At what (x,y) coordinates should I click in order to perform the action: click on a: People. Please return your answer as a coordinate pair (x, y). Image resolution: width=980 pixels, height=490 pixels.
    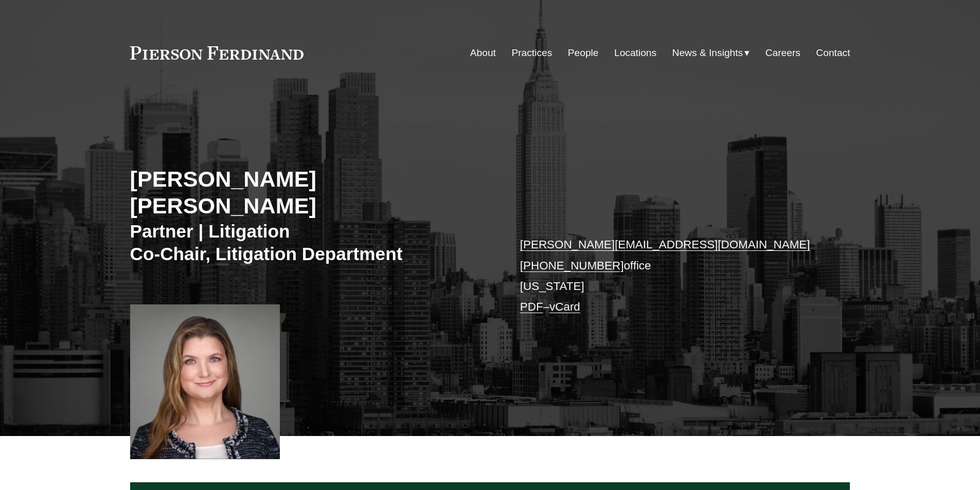
    Looking at the image, I should click on (584, 53).